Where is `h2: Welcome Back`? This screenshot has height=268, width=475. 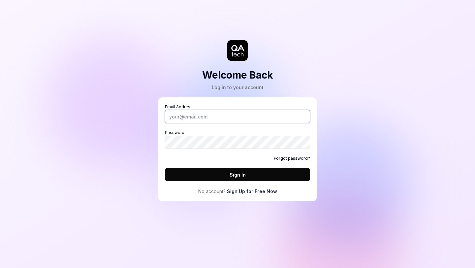 h2: Welcome Back is located at coordinates (237, 75).